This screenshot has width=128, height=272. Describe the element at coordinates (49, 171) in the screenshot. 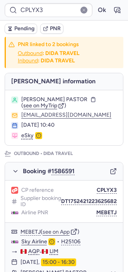

I see `span: Booking #` at that location.